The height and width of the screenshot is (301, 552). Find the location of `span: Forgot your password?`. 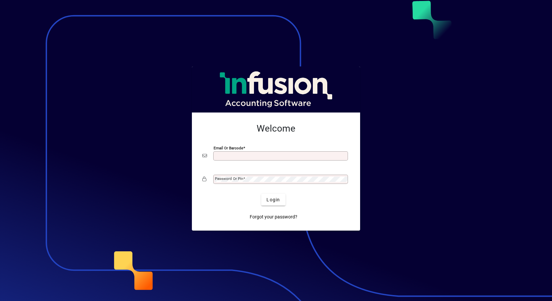

span: Forgot your password? is located at coordinates (273, 216).